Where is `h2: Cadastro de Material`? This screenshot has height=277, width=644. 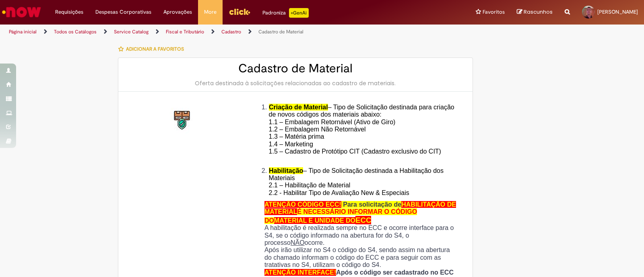 h2: Cadastro de Material is located at coordinates (296, 68).